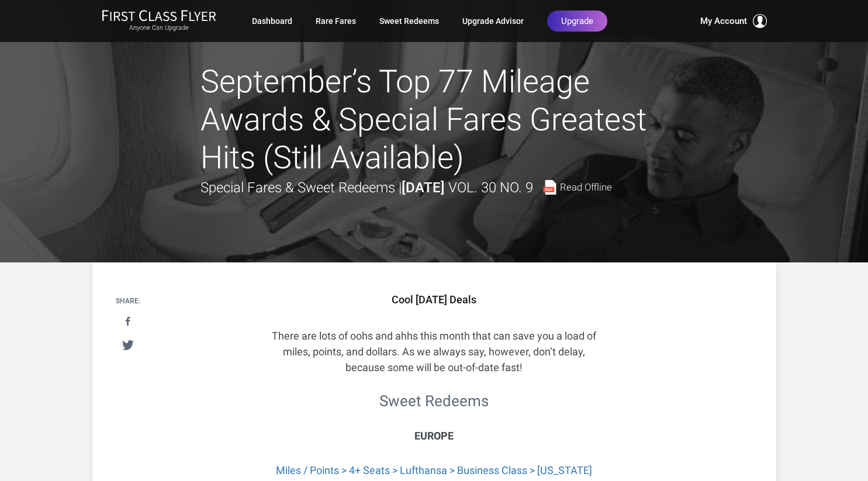  What do you see at coordinates (733, 21) in the screenshot?
I see `button: My Account` at bounding box center [733, 21].